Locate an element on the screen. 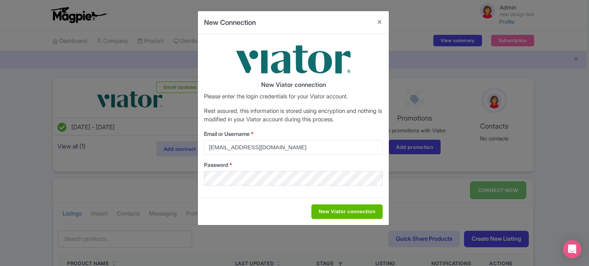  span: Password is located at coordinates (216, 165).